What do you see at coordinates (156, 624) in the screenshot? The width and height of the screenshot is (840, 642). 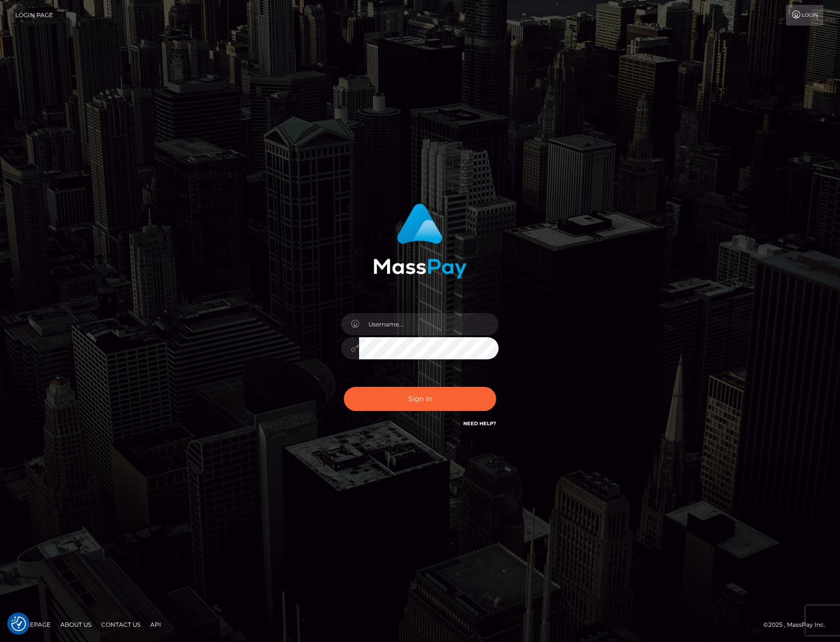 I see `a: API` at bounding box center [156, 624].